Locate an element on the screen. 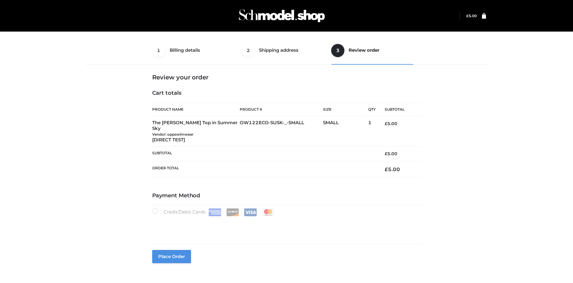  h3: Review your order is located at coordinates (287, 77).